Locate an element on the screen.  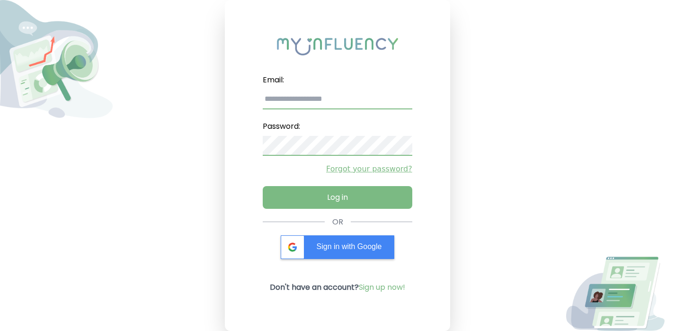
button: Log in is located at coordinates (337, 197).